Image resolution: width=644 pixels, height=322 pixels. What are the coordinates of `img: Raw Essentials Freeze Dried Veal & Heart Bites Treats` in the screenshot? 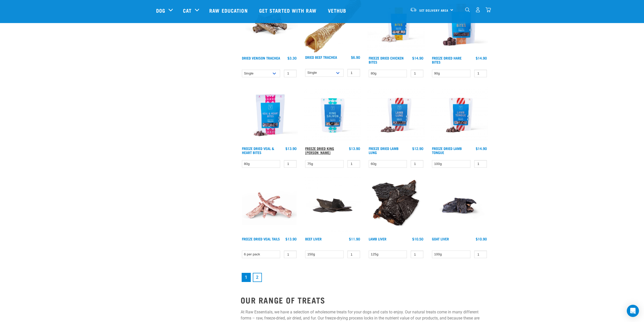 It's located at (269, 115).